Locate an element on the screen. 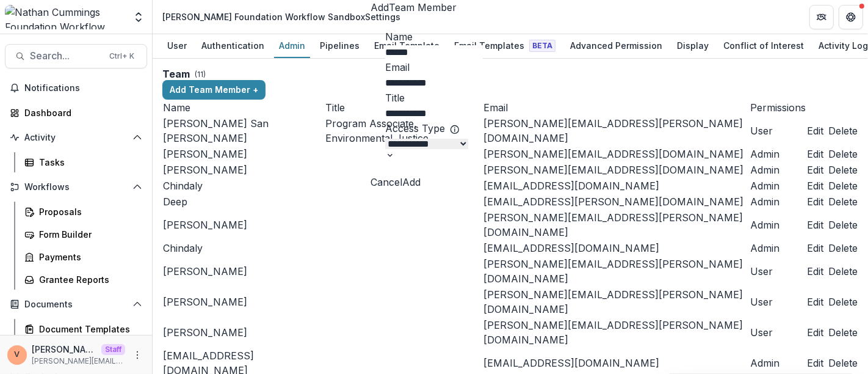 The image size is (868, 374). span: Title is located at coordinates (395, 98).